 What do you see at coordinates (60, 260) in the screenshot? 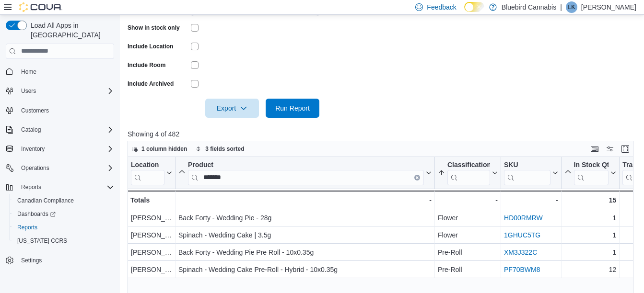
I see `button: Settings` at bounding box center [60, 260].